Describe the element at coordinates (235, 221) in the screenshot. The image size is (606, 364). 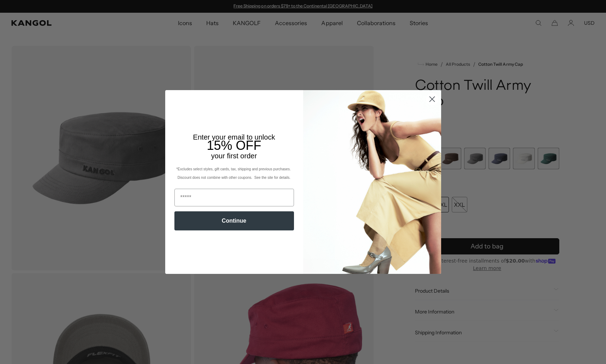
I see `button: Continue` at that location.